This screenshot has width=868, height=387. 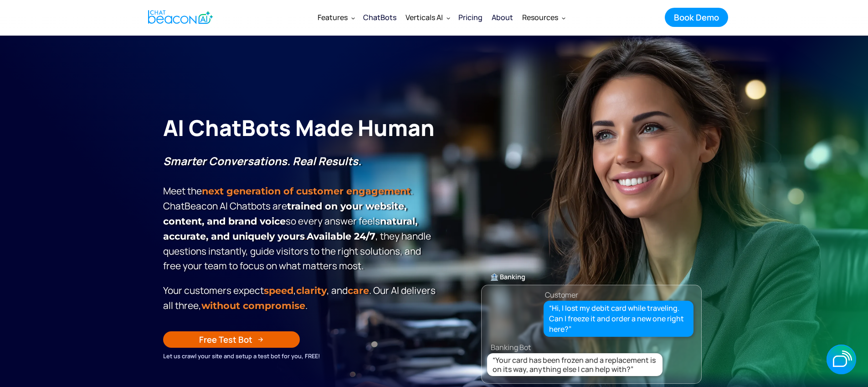 I want to click on strong: Available 24/7, so click(x=341, y=235).